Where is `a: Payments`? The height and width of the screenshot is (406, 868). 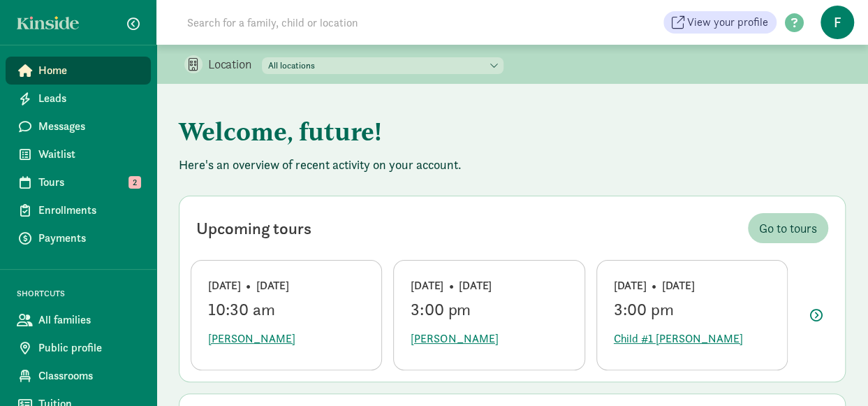 a: Payments is located at coordinates (78, 238).